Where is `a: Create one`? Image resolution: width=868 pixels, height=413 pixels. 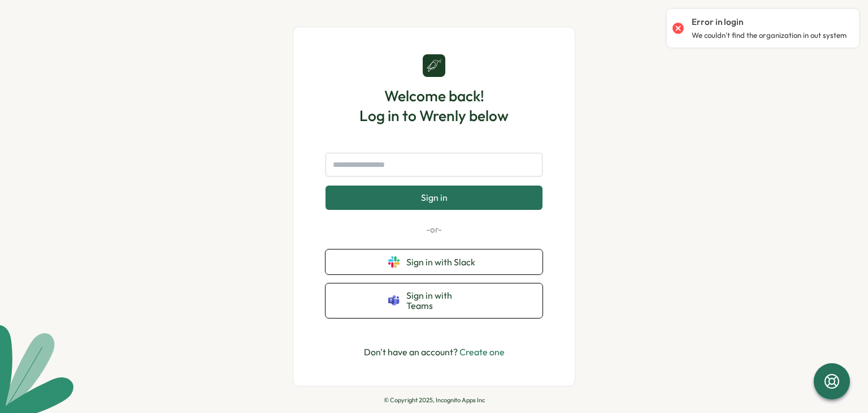 a: Create one is located at coordinates (482, 352).